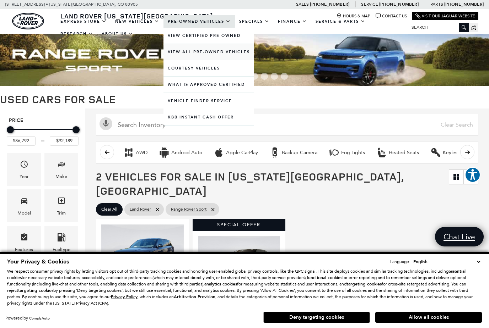 The height and width of the screenshot is (328, 489). What do you see at coordinates (21, 141) in the screenshot?
I see `input: Minimum` at bounding box center [21, 141].